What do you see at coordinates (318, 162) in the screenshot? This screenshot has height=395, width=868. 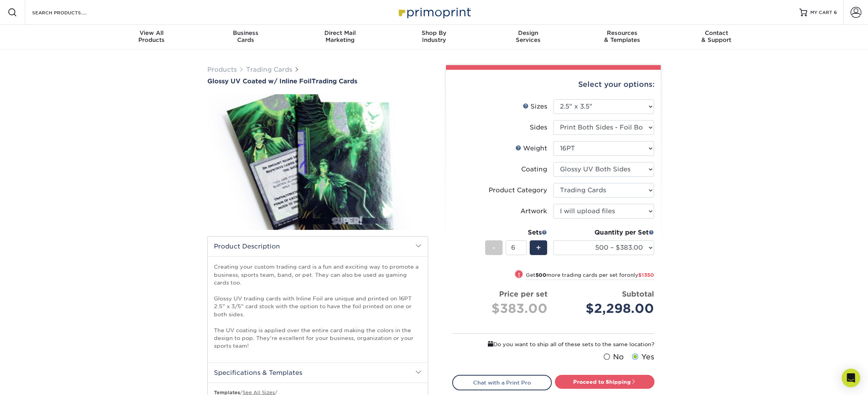 I see `img: Glossy UV Coated w/ Inline Foil 01` at bounding box center [318, 162].